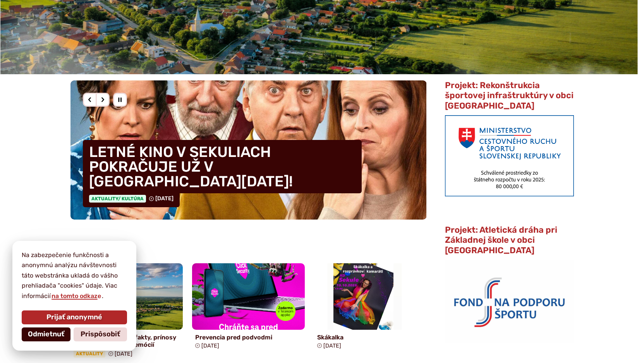 This screenshot has width=644, height=363. Describe the element at coordinates (75, 276) in the screenshot. I see `p: Na zabezpečenie funkčnosti a anonymnú analýzu návštevnosti táto webstránka ukladá do vášho prehli...` at that location.